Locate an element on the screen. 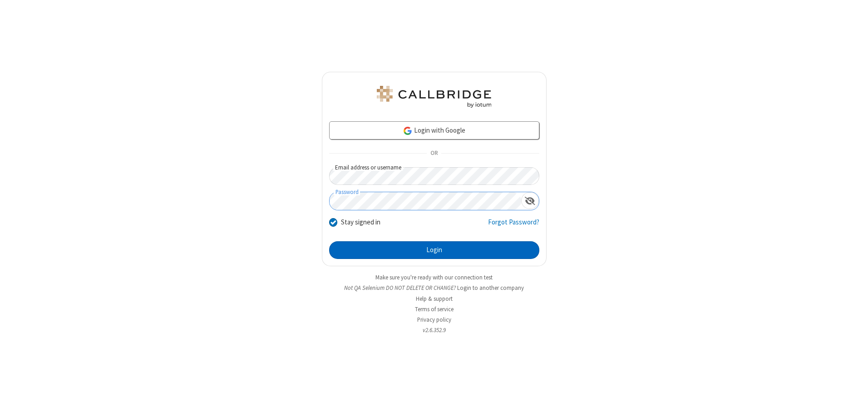 This screenshot has width=868, height=413. img: google-icon.png is located at coordinates (408, 131).